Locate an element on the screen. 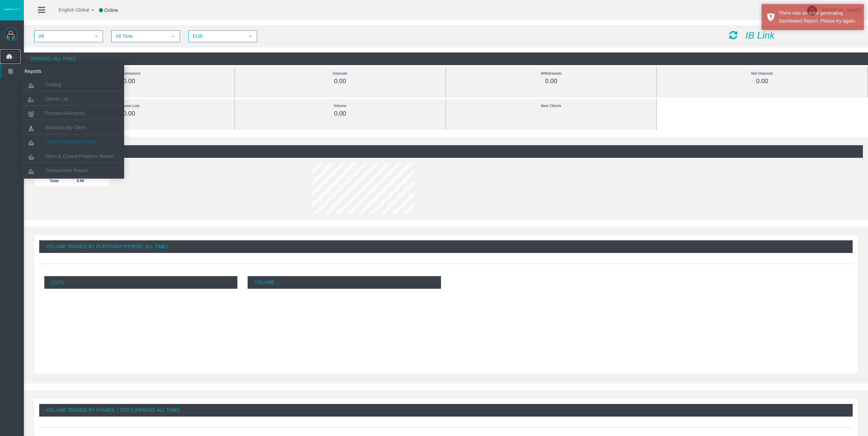  span: Open & Closed Positions Report is located at coordinates (79, 156).